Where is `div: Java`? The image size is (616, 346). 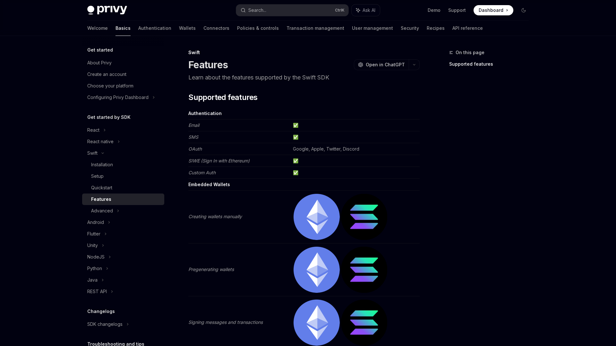 div: Java is located at coordinates (92, 280).